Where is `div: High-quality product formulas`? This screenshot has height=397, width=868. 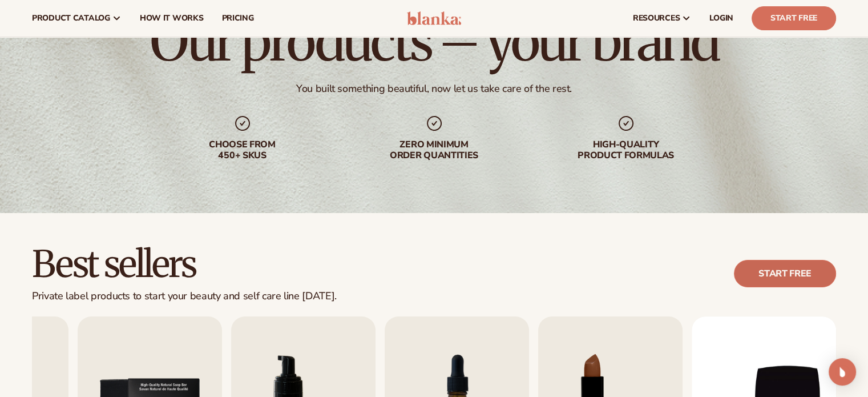 div: High-quality product formulas is located at coordinates (626, 150).